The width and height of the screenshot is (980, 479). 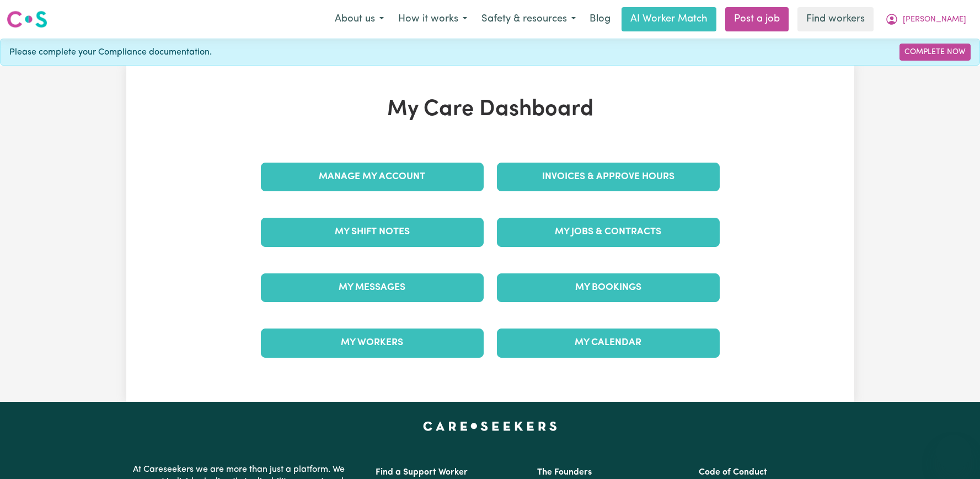 What do you see at coordinates (756, 20) in the screenshot?
I see `a: Post a job` at bounding box center [756, 20].